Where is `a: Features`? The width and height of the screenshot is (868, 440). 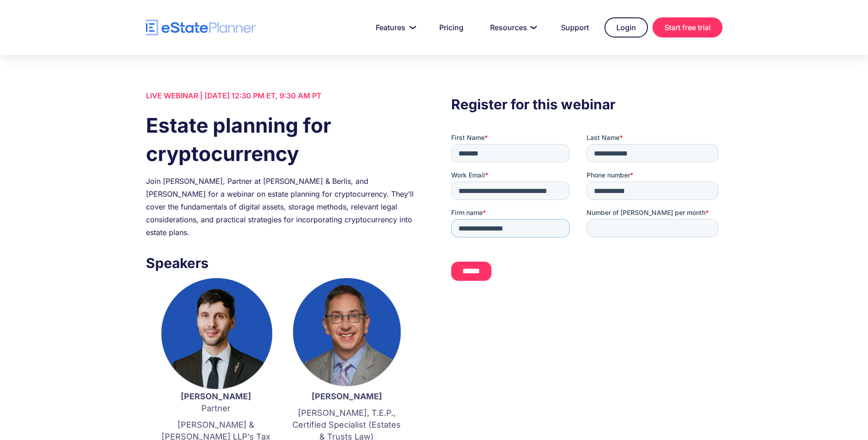 a: Features is located at coordinates (394, 27).